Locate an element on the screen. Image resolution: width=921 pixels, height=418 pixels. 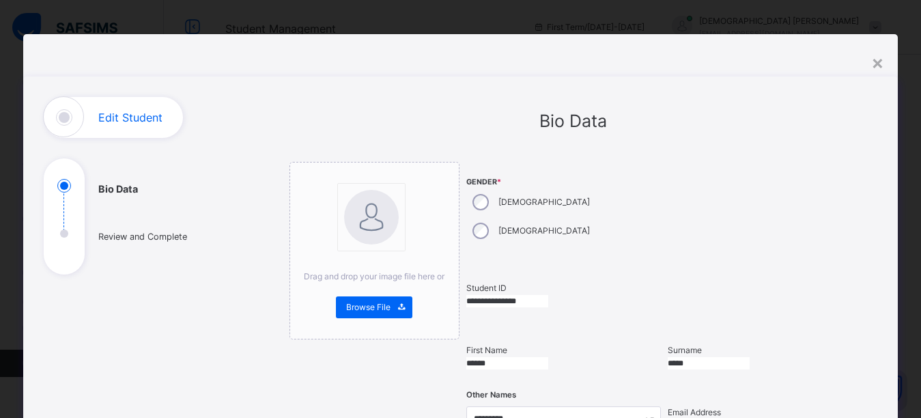
img: bannerImage is located at coordinates (372, 217).